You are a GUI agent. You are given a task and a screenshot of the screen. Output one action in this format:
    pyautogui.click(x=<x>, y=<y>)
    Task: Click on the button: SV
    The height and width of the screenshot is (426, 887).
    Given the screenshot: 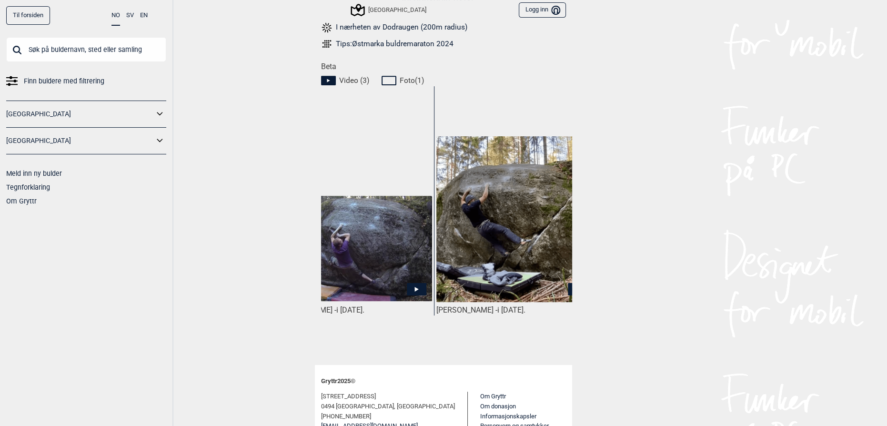 What is the action you would take?
    pyautogui.click(x=130, y=15)
    